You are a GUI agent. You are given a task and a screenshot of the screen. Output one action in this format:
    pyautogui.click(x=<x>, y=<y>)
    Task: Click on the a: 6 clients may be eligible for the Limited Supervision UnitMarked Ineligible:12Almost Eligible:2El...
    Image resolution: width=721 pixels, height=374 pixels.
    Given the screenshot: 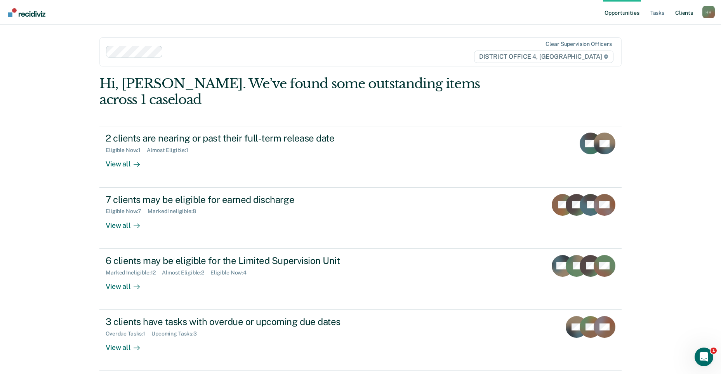 What is the action you would take?
    pyautogui.click(x=360, y=279)
    